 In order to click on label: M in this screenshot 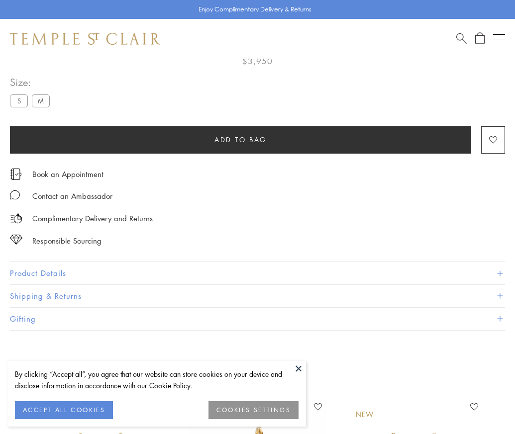, I will do `click(41, 101)`.